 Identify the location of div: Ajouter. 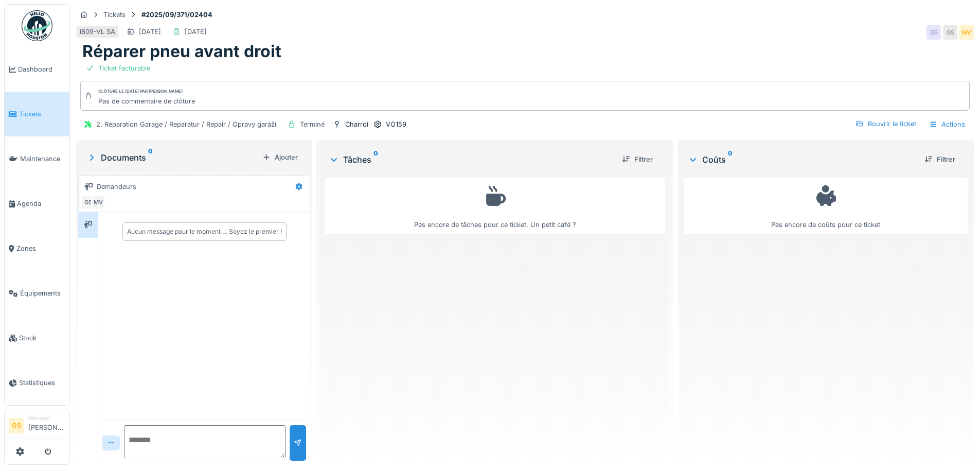
(280, 157).